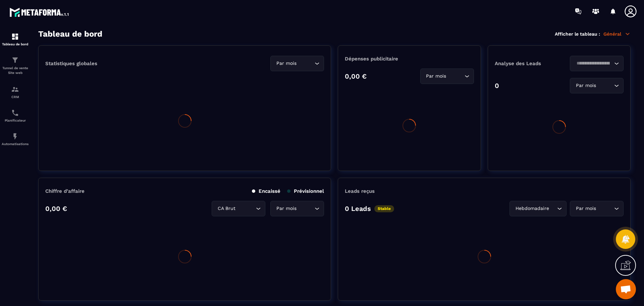 The width and height of the screenshot is (644, 306). I want to click on a: automationsautomationsAutomatisations, so click(15, 139).